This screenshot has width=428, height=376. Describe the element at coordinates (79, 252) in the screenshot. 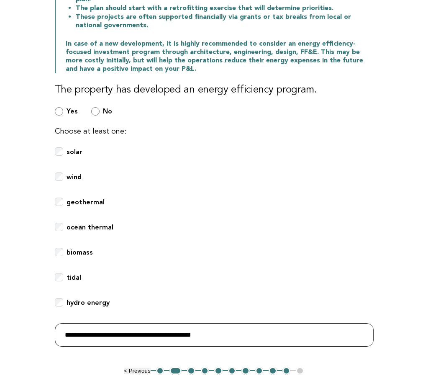

I see `b: biomass` at that location.